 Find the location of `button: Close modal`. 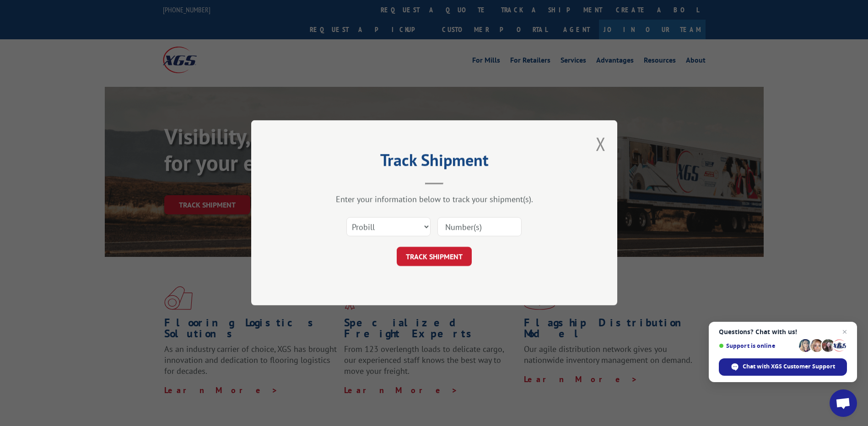

button: Close modal is located at coordinates (601, 143).